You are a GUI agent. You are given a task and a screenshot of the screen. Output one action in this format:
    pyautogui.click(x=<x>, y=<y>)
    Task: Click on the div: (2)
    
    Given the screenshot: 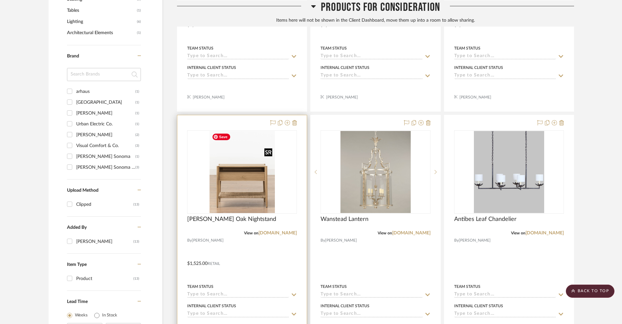 What is the action you would take?
    pyautogui.click(x=137, y=135)
    